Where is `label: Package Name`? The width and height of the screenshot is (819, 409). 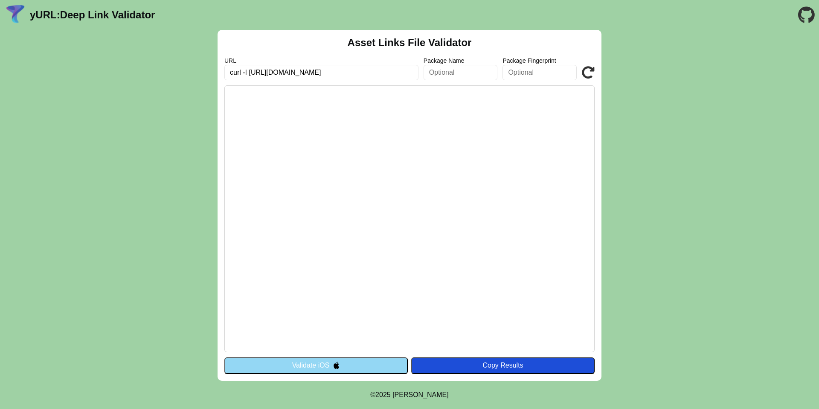 label: Package Name is located at coordinates (461, 61).